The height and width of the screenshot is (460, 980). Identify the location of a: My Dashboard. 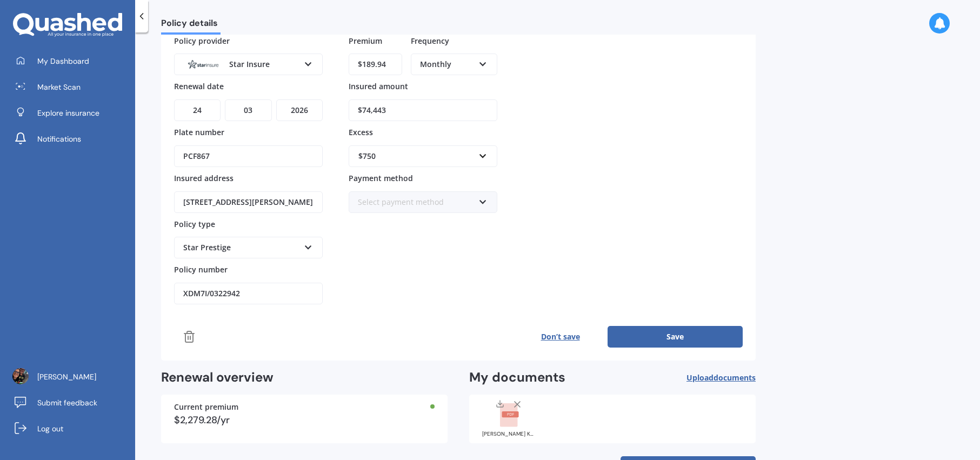
(71, 61).